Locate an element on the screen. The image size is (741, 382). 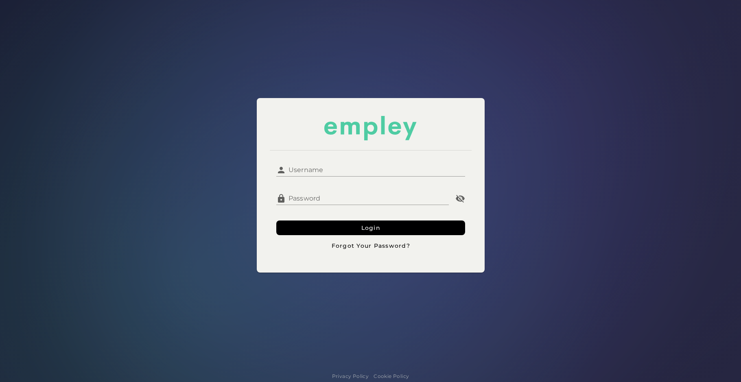
a: Privacy Policy is located at coordinates (350, 376).